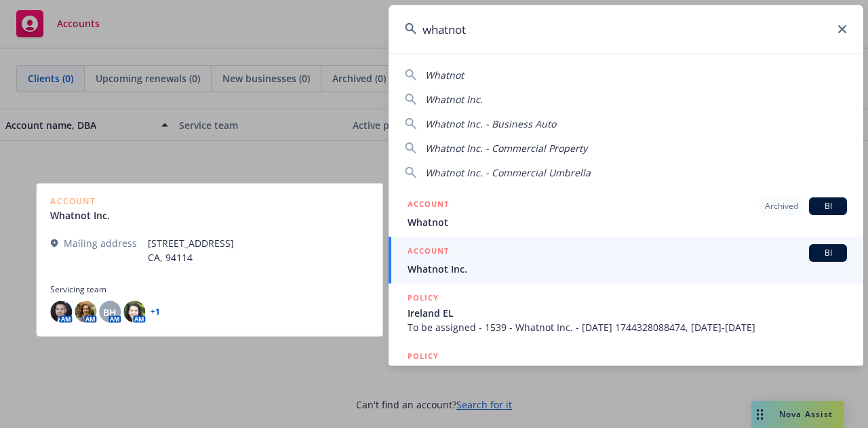 This screenshot has height=428, width=868. What do you see at coordinates (626, 371) in the screenshot?
I see `a: POLICYUK EL` at bounding box center [626, 371].